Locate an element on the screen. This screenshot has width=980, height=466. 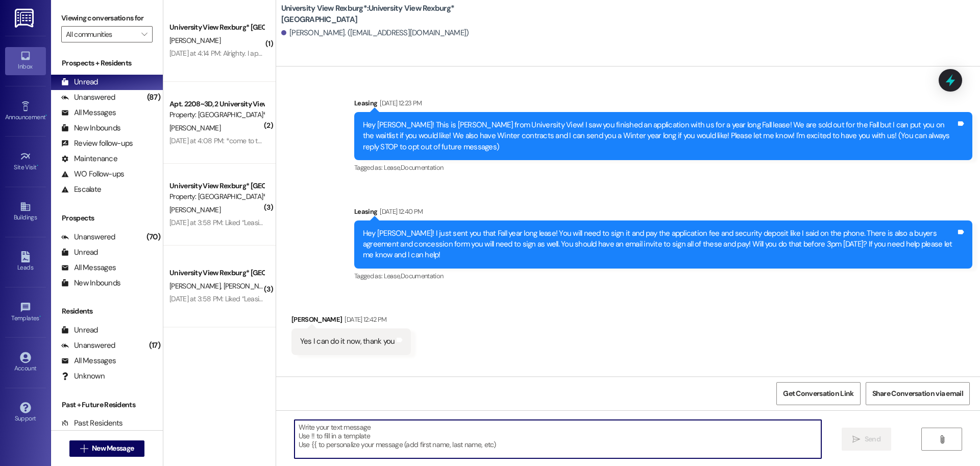
a: Site Visit • is located at coordinates (25, 162).